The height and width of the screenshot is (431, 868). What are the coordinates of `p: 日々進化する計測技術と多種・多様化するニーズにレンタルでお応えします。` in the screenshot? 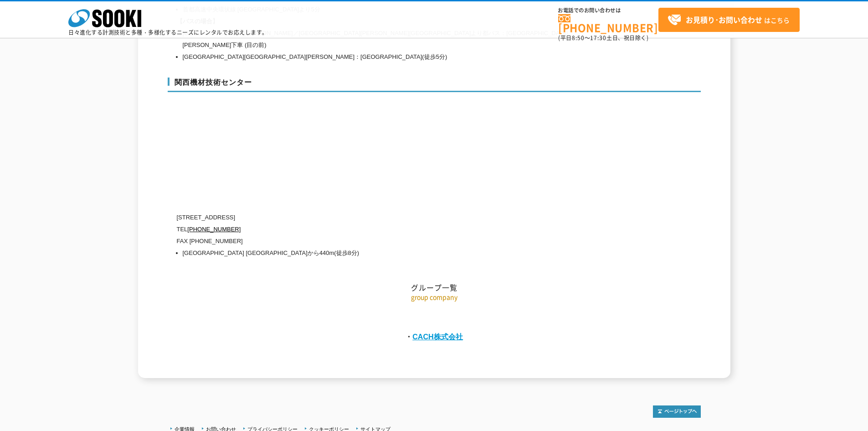 It's located at (168, 32).